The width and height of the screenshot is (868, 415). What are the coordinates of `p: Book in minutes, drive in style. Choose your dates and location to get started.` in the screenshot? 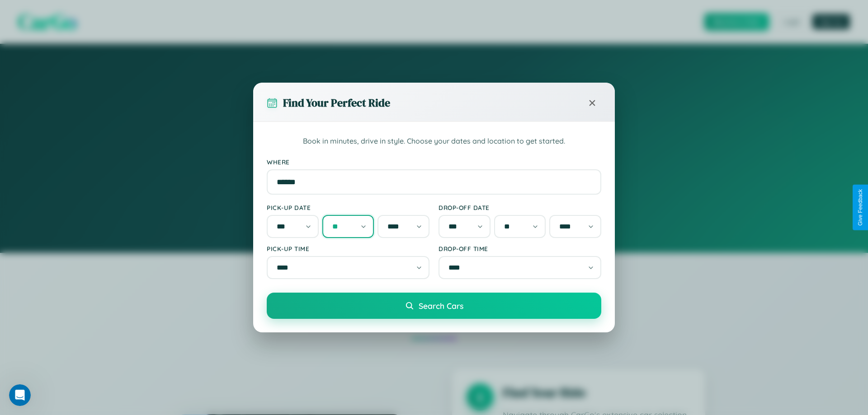 It's located at (434, 141).